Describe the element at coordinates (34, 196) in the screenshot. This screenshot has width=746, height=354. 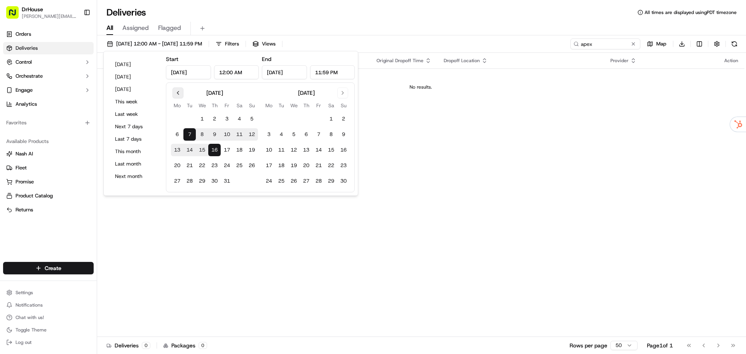
I see `span: Product Catalog` at that location.